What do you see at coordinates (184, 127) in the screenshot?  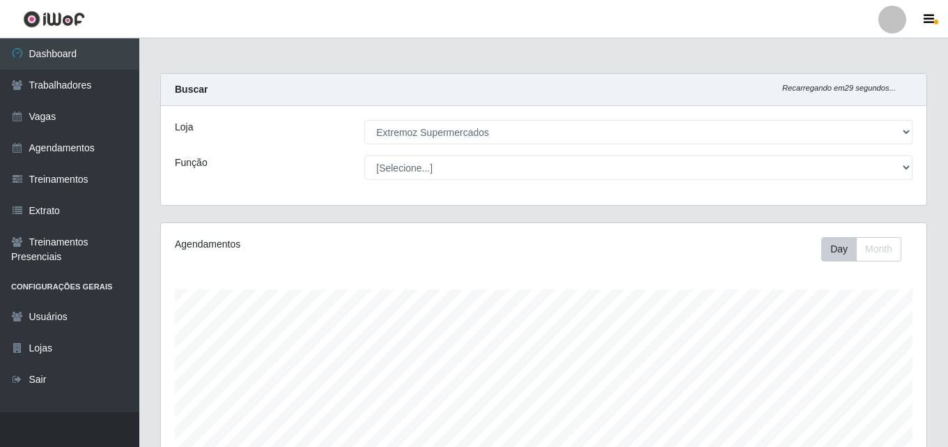 I see `label: Loja` at bounding box center [184, 127].